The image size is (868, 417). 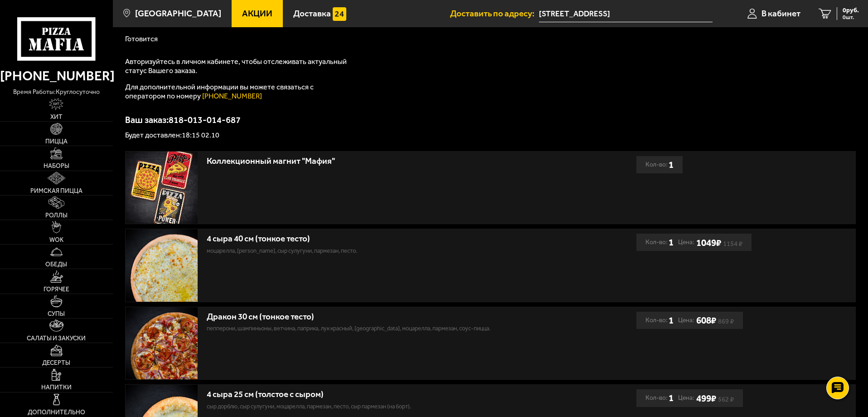 I want to click on span: Доставить по адресу:, so click(x=494, y=13).